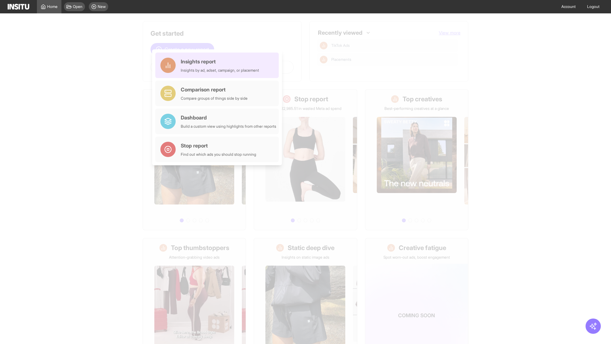  What do you see at coordinates (228, 126) in the screenshot?
I see `div: Build a custom view using highlights from other reports` at bounding box center [228, 126].